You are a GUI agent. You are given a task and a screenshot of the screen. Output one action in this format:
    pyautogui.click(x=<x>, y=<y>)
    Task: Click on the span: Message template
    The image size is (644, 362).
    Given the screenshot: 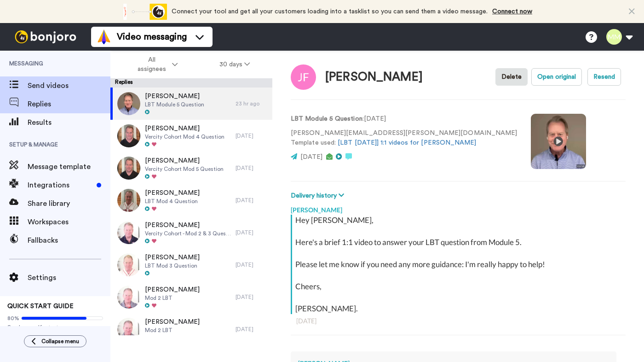 What is the action you would take?
    pyautogui.click(x=69, y=167)
    